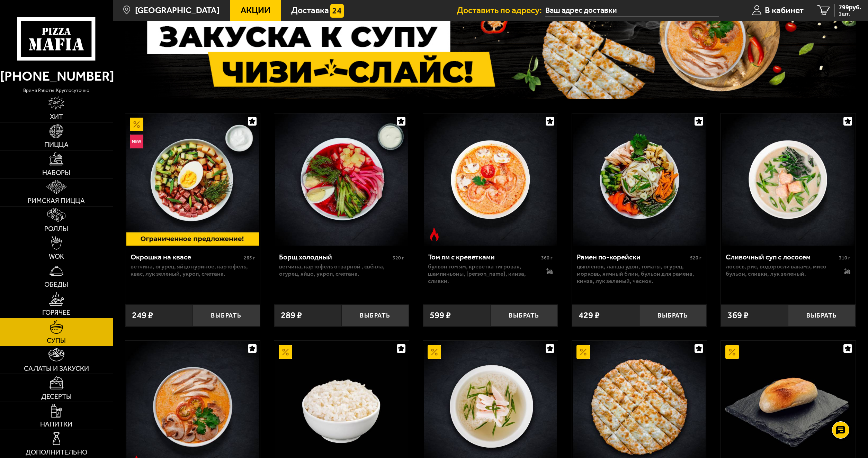 The width and height of the screenshot is (868, 458). I want to click on span: 360 г, so click(547, 258).